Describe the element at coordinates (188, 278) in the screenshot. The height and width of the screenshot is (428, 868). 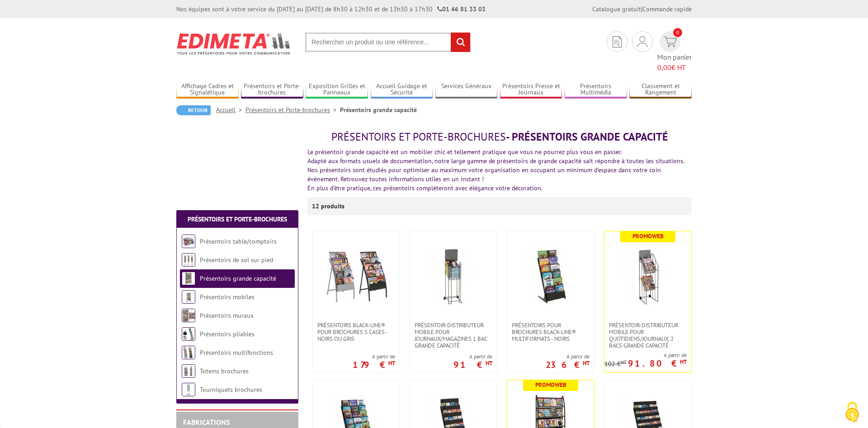
I see `img: Présentoirs grande capacité` at that location.